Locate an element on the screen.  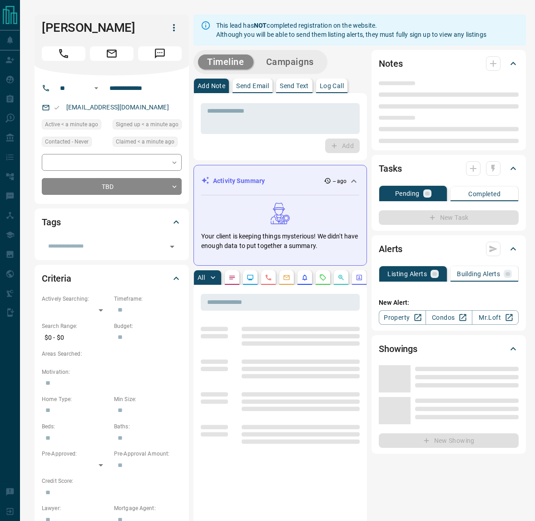
p: Budget: is located at coordinates (148, 326).